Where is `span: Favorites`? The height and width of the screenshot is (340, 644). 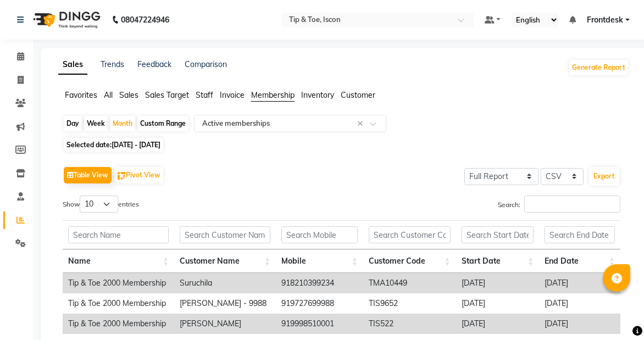 span: Favorites is located at coordinates (81, 95).